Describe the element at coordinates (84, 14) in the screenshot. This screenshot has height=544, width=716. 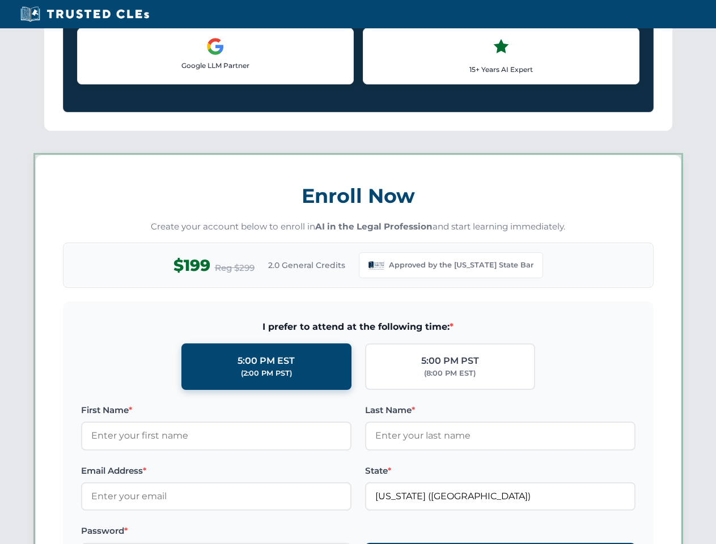
I see `img: Trusted CLEs` at that location.